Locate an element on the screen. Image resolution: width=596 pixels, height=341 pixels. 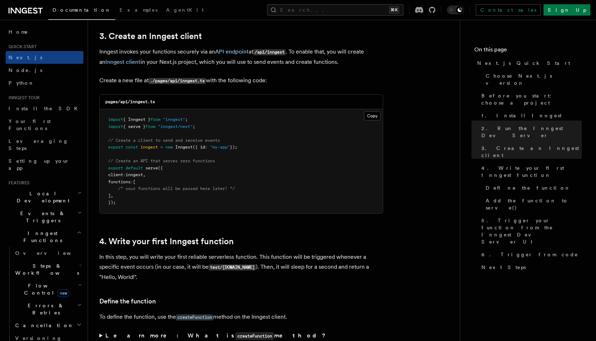
span: Local Development is located at coordinates (42, 197).